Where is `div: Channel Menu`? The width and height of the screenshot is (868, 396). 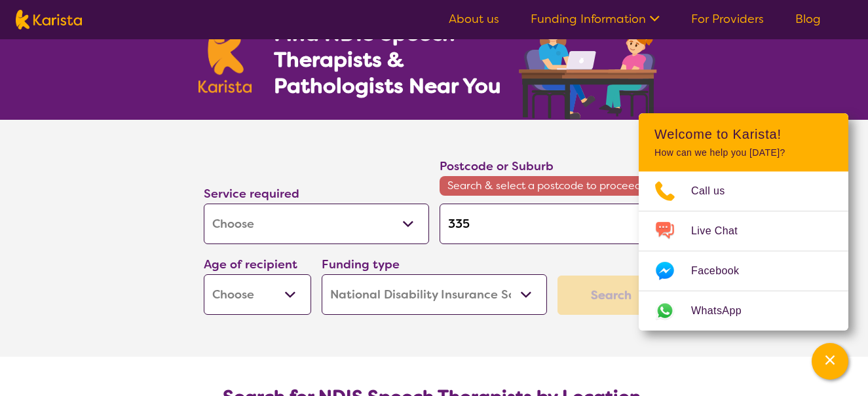
div: Channel Menu is located at coordinates (744, 222).